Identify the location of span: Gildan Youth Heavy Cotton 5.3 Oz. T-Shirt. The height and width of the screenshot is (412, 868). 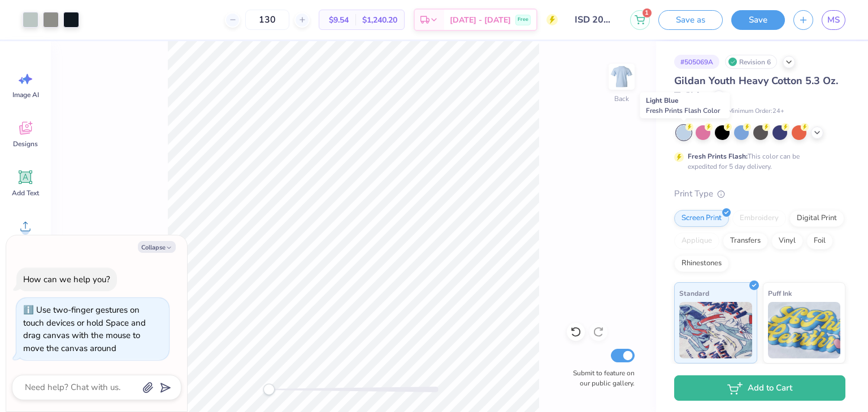
(756, 88).